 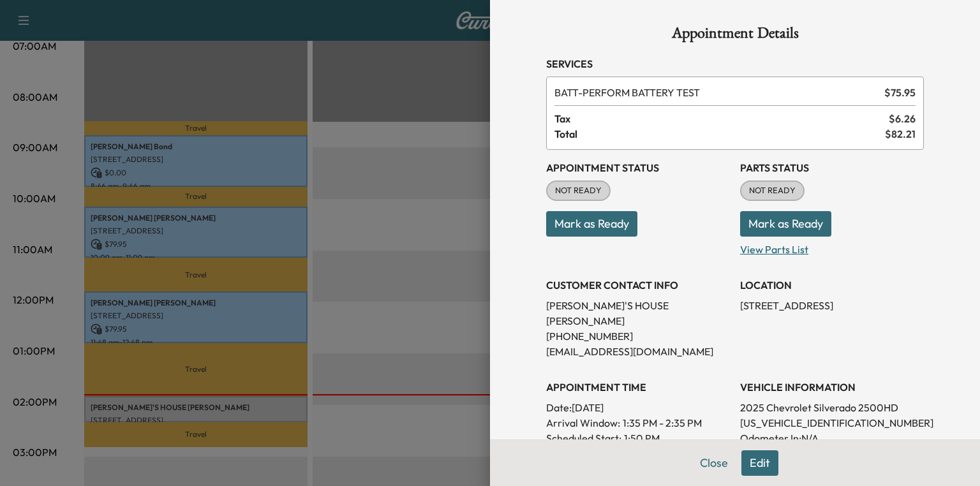 I want to click on h3: APPOINTMENT TIME, so click(x=638, y=387).